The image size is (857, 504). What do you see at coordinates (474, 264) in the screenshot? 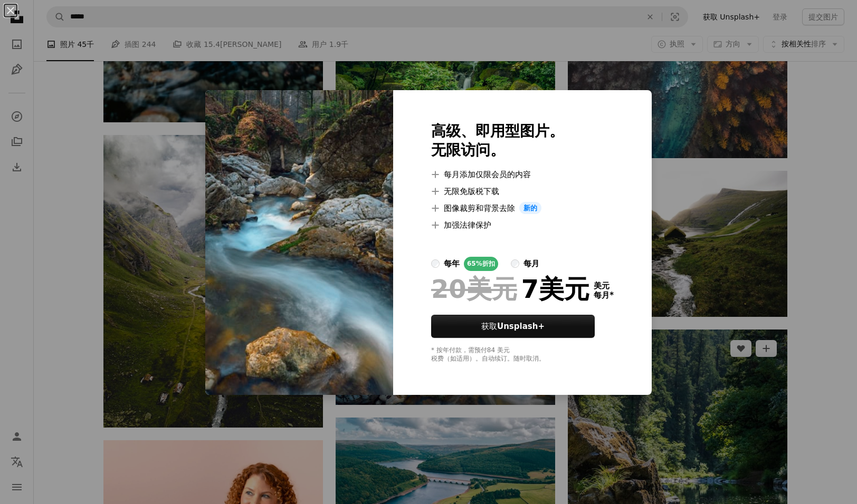
I see `font: 65%` at bounding box center [474, 264].